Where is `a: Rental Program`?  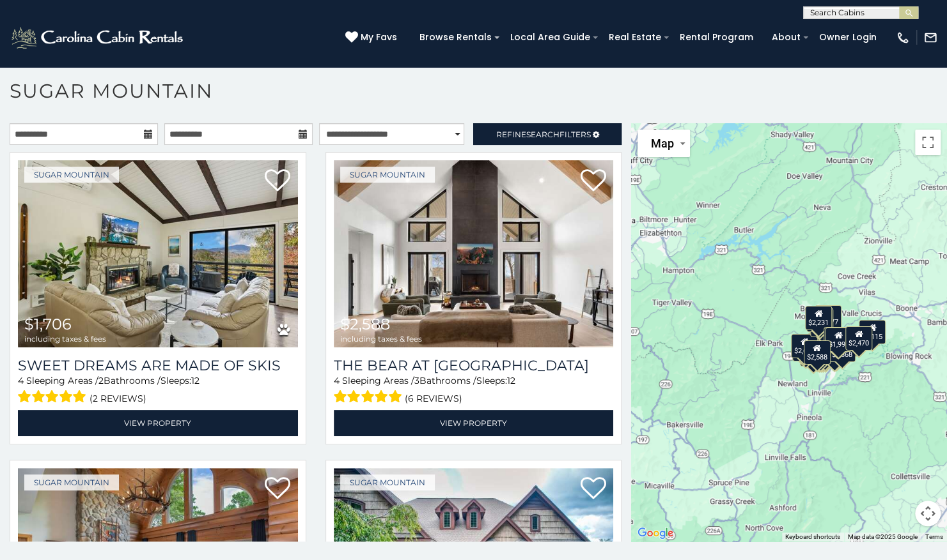 a: Rental Program is located at coordinates (716, 37).